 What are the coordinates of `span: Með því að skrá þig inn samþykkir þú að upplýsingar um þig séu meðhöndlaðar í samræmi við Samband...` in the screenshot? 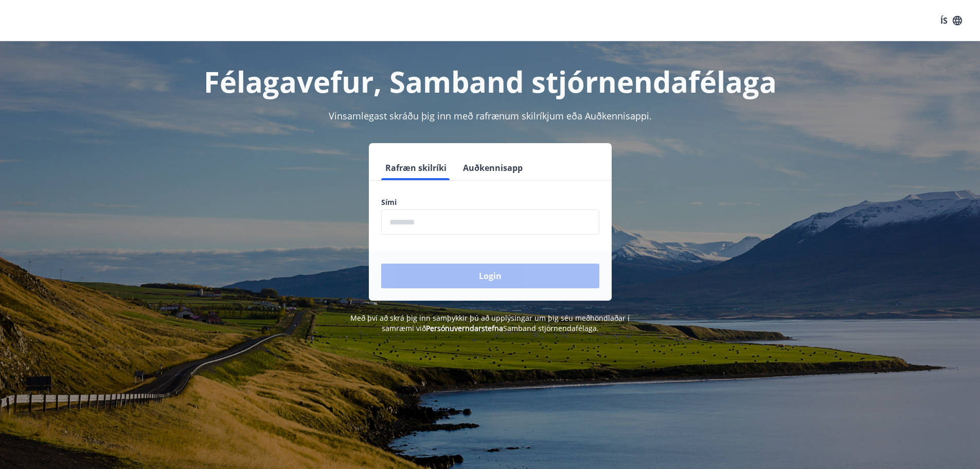 It's located at (490, 323).